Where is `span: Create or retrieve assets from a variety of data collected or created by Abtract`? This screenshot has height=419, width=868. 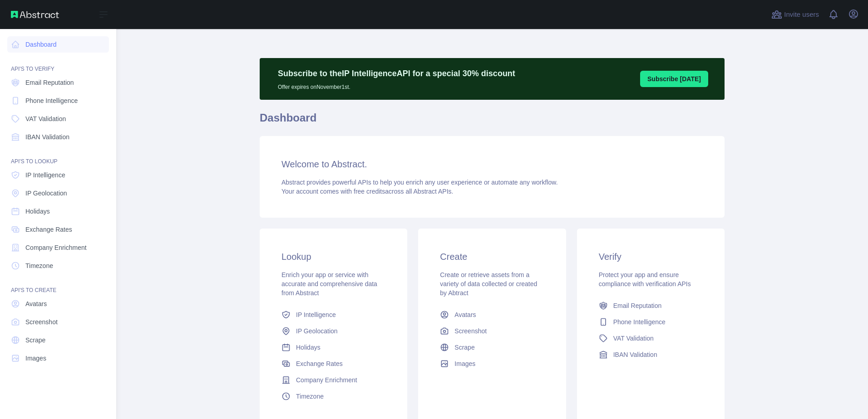 span: Create or retrieve assets from a variety of data collected or created by Abtract is located at coordinates (488, 284).